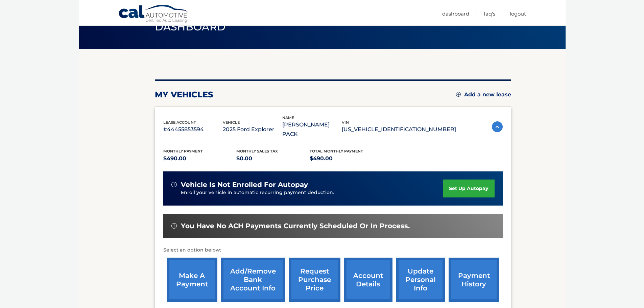 The height and width of the screenshot is (308, 644). I want to click on p: Select an option below:, so click(333, 250).